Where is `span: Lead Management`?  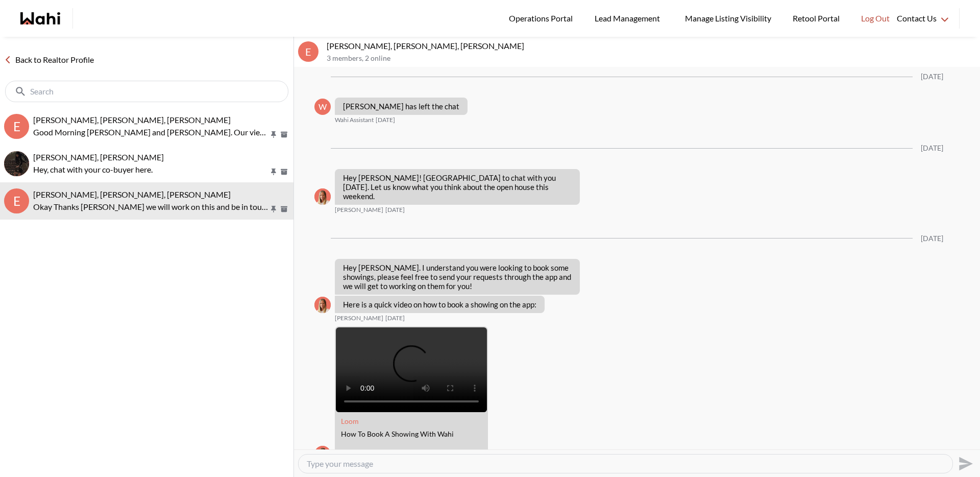
span: Lead Management is located at coordinates (629, 18).